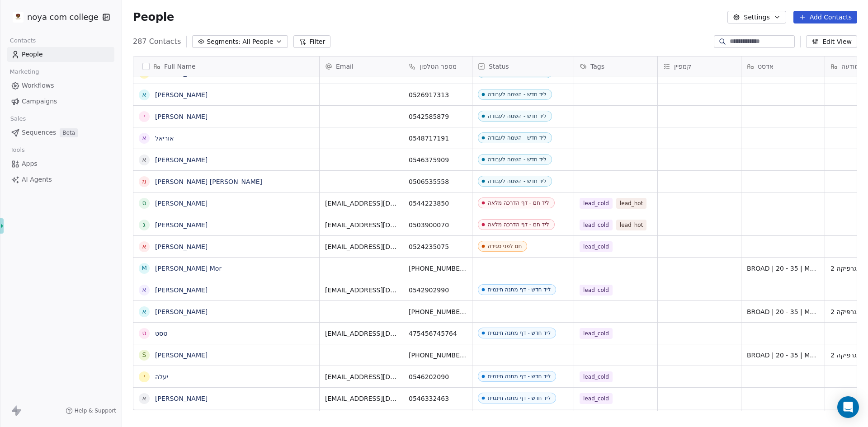 The height and width of the screenshot is (427, 868). What do you see at coordinates (226, 66) in the screenshot?
I see `div: Full Name` at bounding box center [226, 66].